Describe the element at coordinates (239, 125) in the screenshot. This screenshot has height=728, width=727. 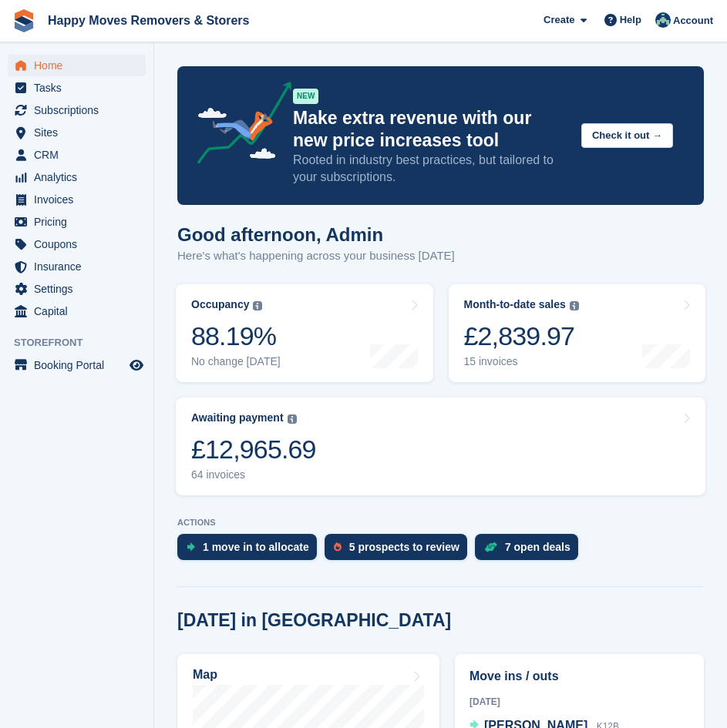
I see `img: price-adjustments-announcement-icon-8257ccfd72463d97f412b2fc003d46551f7dbcb40ab6d574587a9cd5c0d94...` at that location.